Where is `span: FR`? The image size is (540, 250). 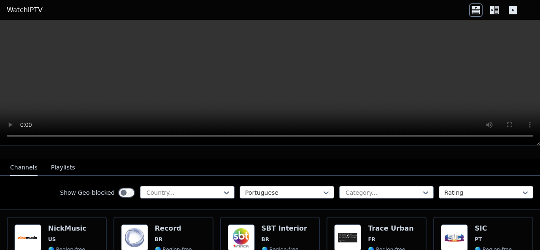
span: FR is located at coordinates (371, 240).